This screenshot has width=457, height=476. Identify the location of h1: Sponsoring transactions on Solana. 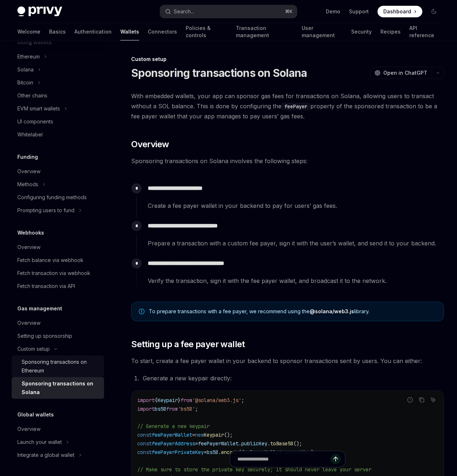
(219, 73).